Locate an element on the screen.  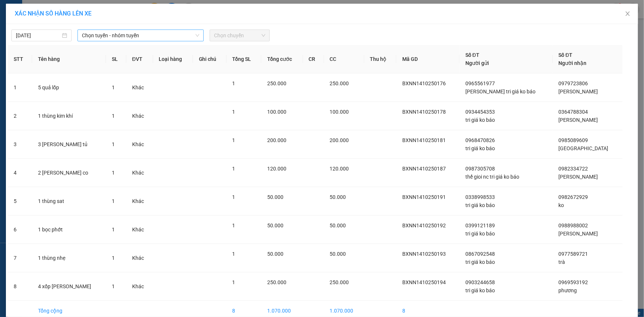
span: Người gửi is located at coordinates (477, 63).